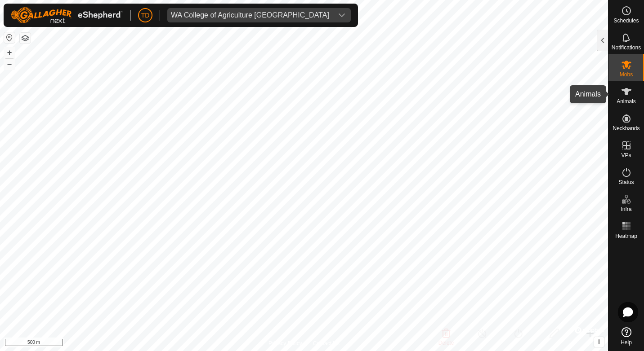 The height and width of the screenshot is (351, 644). Describe the element at coordinates (67, 15) in the screenshot. I see `img: Gallagher Logo` at that location.